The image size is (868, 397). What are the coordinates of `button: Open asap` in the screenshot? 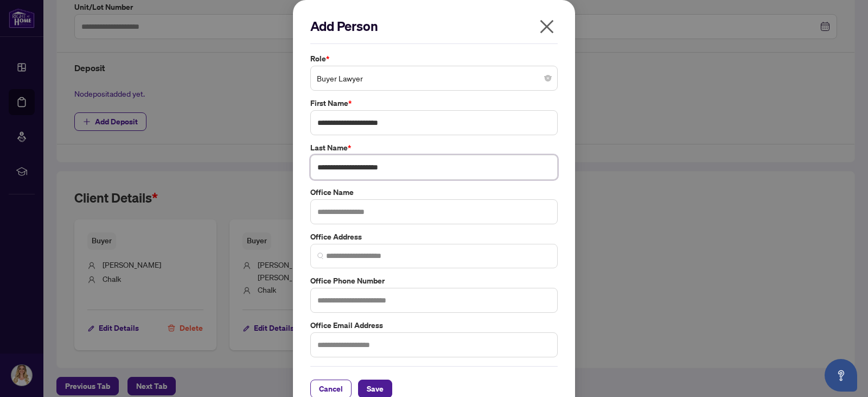 It's located at (841, 375).